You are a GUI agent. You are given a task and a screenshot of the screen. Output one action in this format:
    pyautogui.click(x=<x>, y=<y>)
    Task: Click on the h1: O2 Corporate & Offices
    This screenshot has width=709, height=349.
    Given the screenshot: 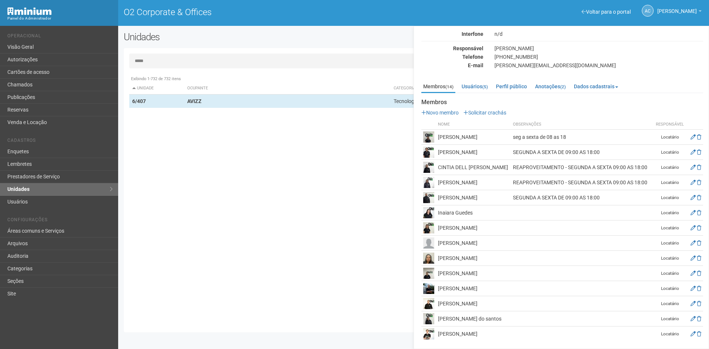 What is the action you would take?
    pyautogui.click(x=266, y=12)
    